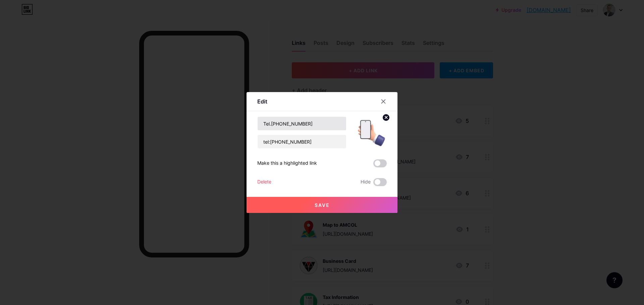 The width and height of the screenshot is (644, 305). Describe the element at coordinates (287, 163) in the screenshot. I see `div: Make this a highlighted link` at that location.